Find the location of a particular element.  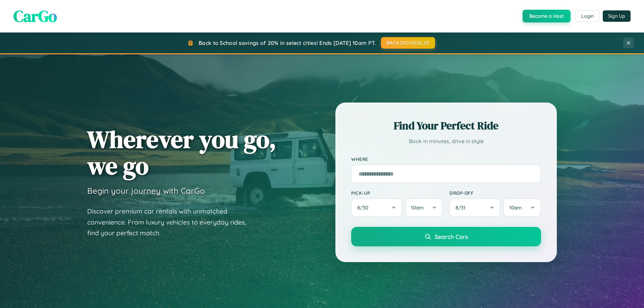

span: 8 / 30 is located at coordinates (365, 207).